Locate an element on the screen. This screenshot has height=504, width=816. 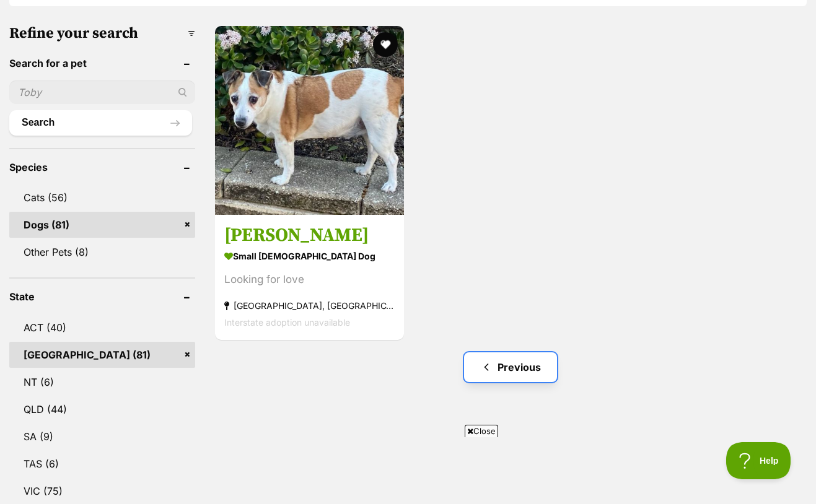
a: NT (6) is located at coordinates (102, 382).